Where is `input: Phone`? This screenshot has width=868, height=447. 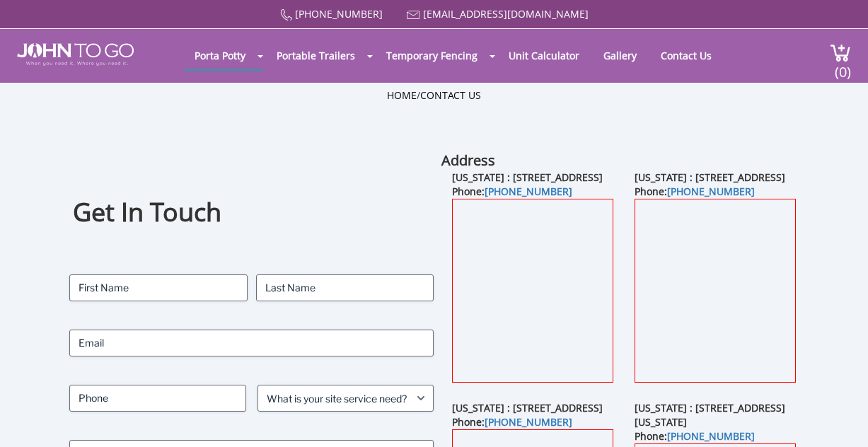
input: Phone is located at coordinates (157, 398).